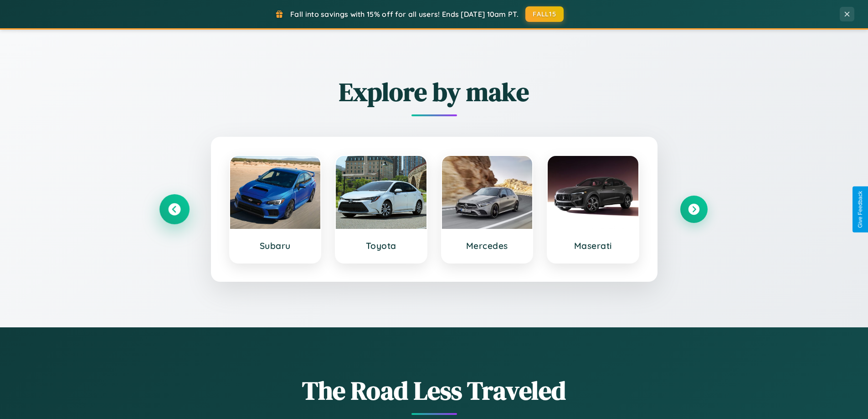  What do you see at coordinates (593, 246) in the screenshot?
I see `h3: Maserati` at bounding box center [593, 246].